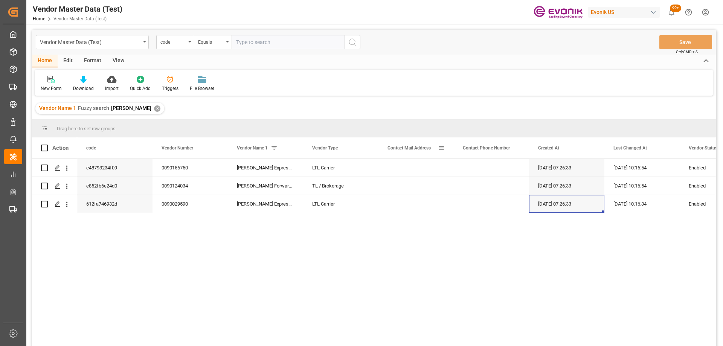 This screenshot has height=346, width=723. Describe the element at coordinates (549, 148) in the screenshot. I see `span: Created At` at that location.